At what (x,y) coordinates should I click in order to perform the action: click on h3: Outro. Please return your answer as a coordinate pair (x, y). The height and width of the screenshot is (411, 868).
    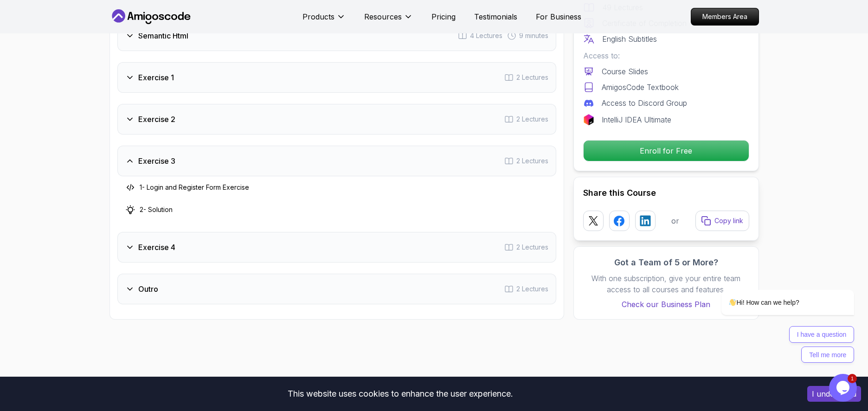
    Looking at the image, I should click on (148, 289).